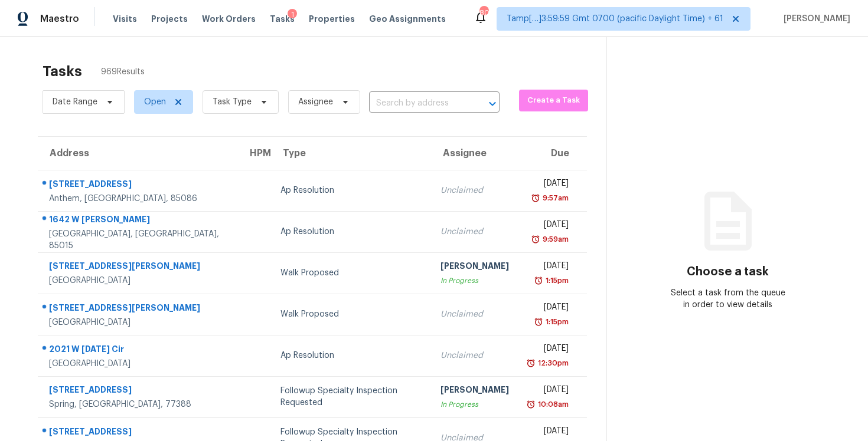 Image resolution: width=868 pixels, height=441 pixels. I want to click on div: 9:57am, so click(554, 199).